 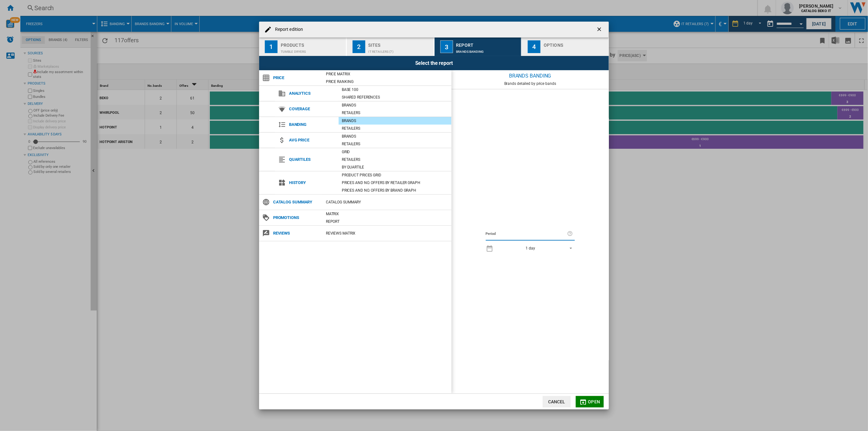 What do you see at coordinates (395, 90) in the screenshot?
I see `div: Base 100` at bounding box center [395, 90].